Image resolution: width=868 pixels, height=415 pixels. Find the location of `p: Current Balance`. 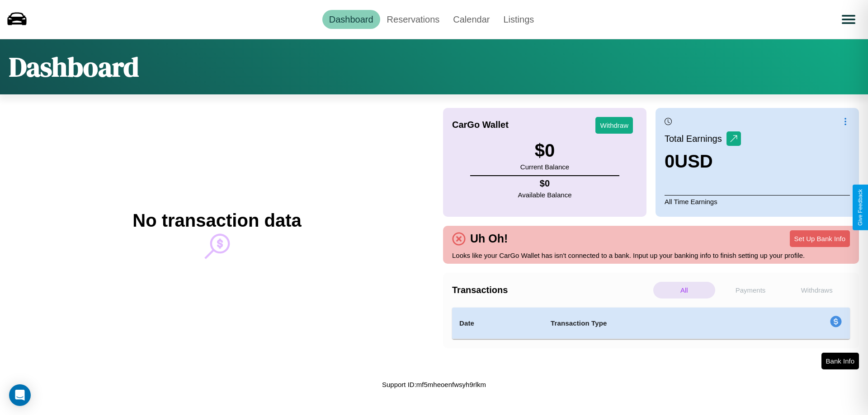

p: Current Balance is located at coordinates (545, 167).